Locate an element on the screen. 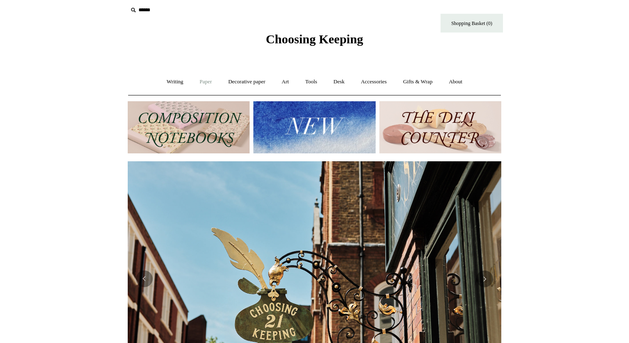 The image size is (629, 343). span: Choosing Keeping is located at coordinates (315, 39).